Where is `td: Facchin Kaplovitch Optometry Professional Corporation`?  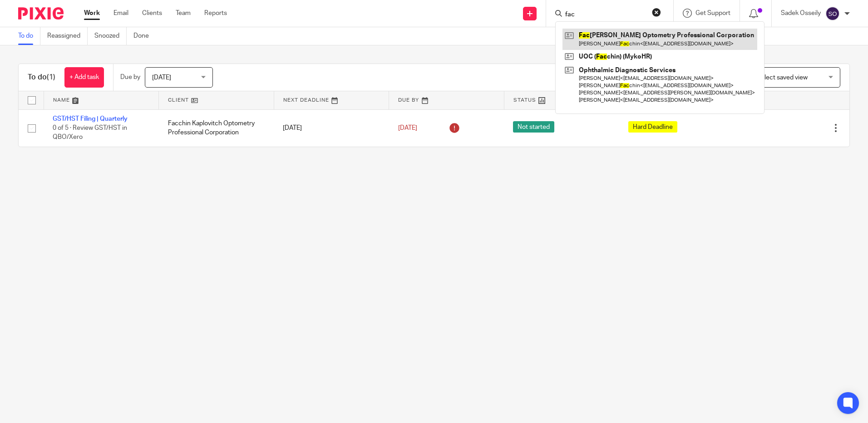 td: Facchin Kaplovitch Optometry Professional Corporation is located at coordinates (217, 128).